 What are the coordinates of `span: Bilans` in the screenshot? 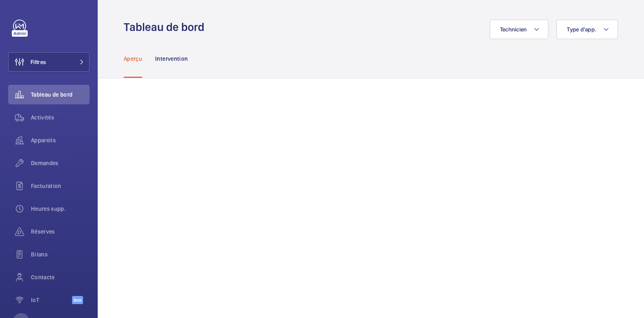 It's located at (60, 254).